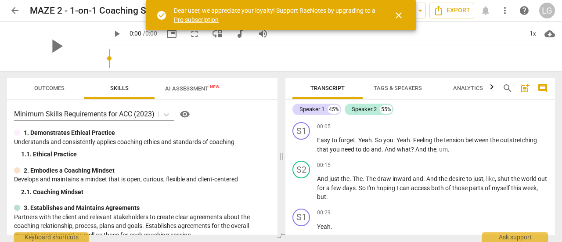  What do you see at coordinates (532, 34) in the screenshot?
I see `div: 1x` at bounding box center [532, 34].